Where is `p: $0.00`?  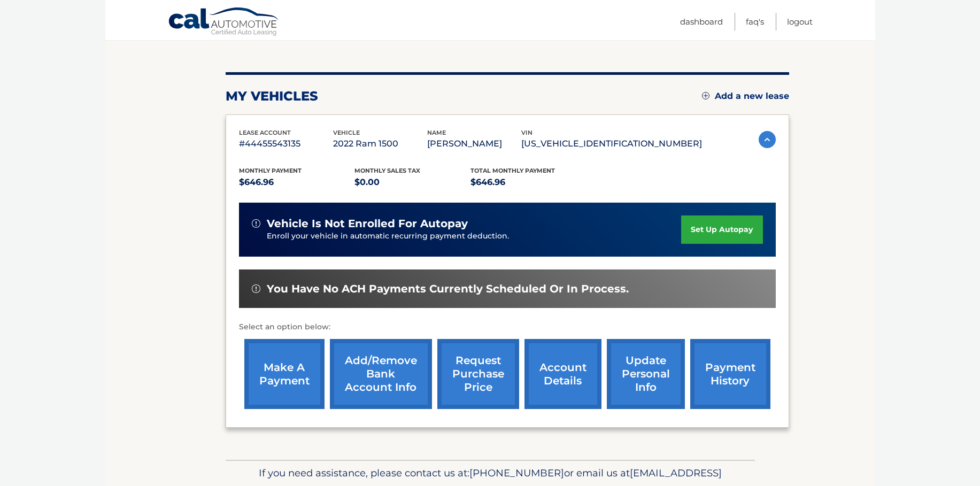
p: $0.00 is located at coordinates (412, 182).